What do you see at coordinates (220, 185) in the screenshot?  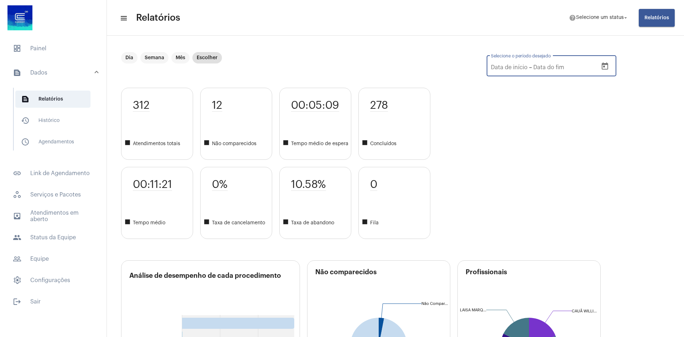 I see `span: 0%` at bounding box center [220, 185].